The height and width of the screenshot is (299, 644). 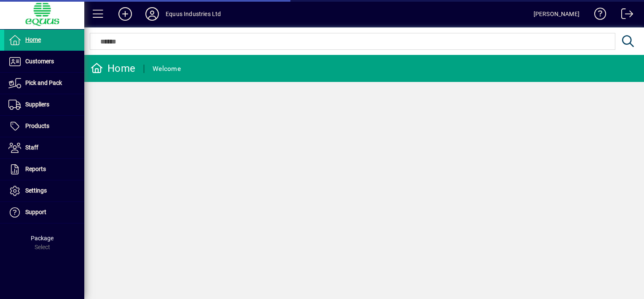 I want to click on a: Staff, so click(x=44, y=148).